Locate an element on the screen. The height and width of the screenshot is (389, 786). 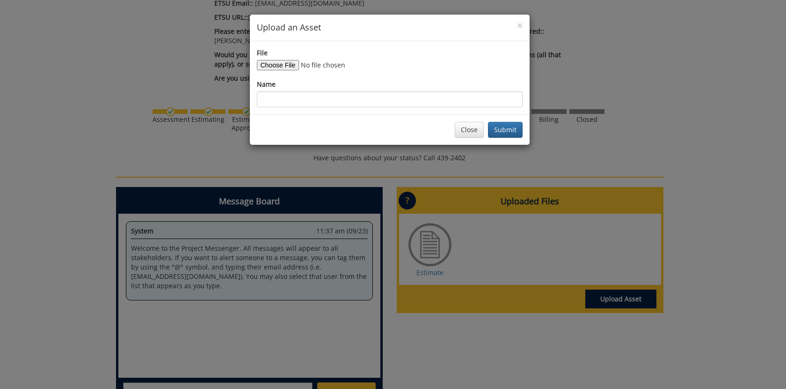
h4: Upload an Asset is located at coordinates (390, 28).